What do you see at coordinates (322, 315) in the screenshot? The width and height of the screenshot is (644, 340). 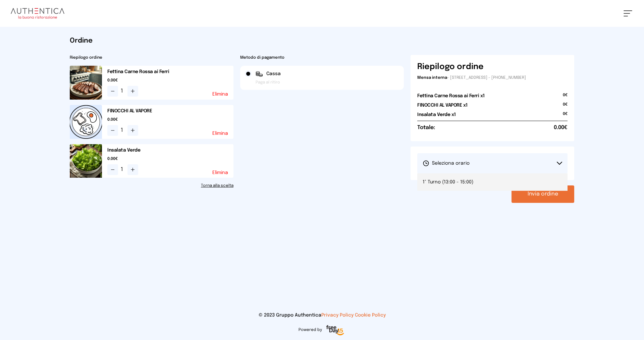 I see `p: © 2023 Gruppo Authentica` at bounding box center [322, 315].